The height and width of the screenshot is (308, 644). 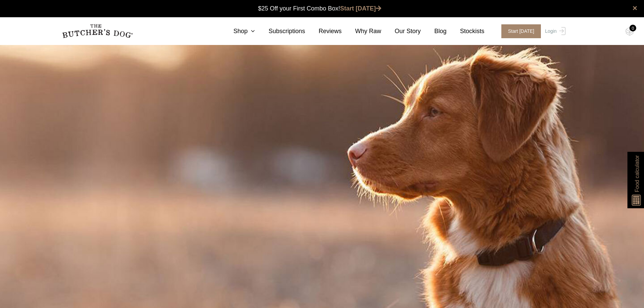 What do you see at coordinates (554, 31) in the screenshot?
I see `a: Login` at bounding box center [554, 31].